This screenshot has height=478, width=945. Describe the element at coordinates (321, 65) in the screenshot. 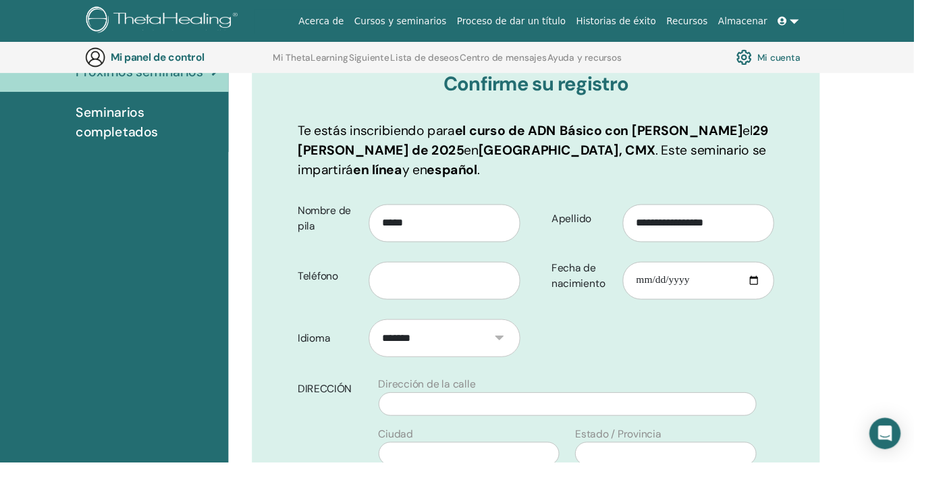

I see `a: Mi ThetaLearning` at that location.